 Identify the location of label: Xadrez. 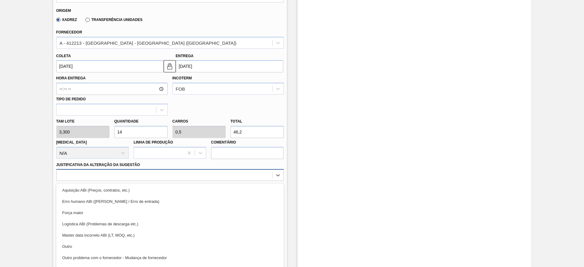
(67, 20).